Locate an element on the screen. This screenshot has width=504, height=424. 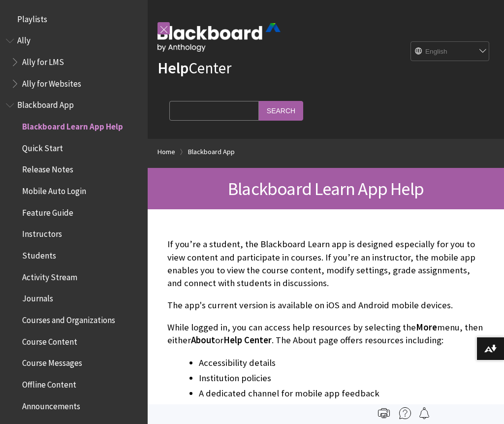
span: Journals is located at coordinates (37, 297).